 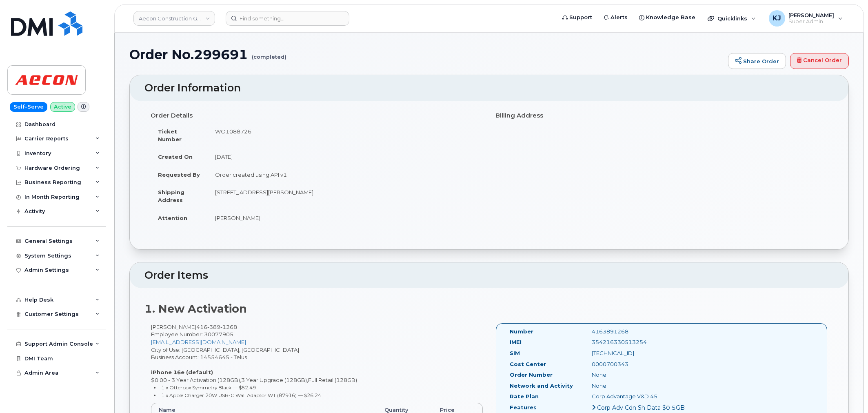 What do you see at coordinates (515, 353) in the screenshot?
I see `label: SIM` at bounding box center [515, 353].